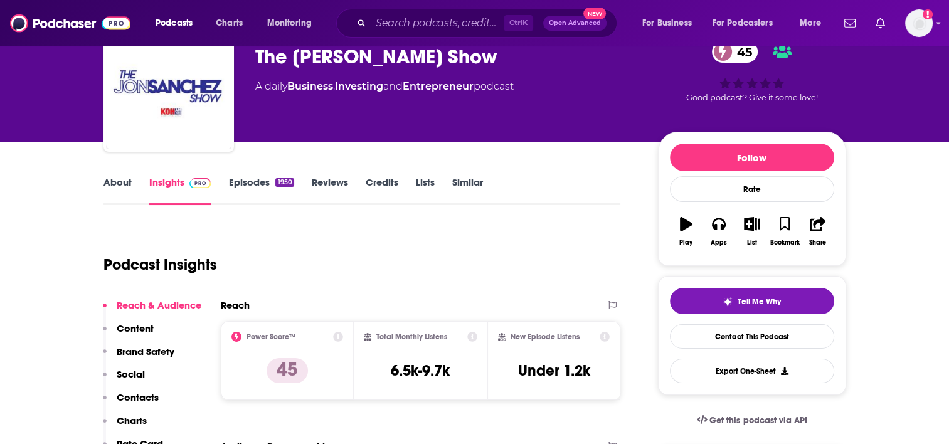 The height and width of the screenshot is (444, 949). What do you see at coordinates (735, 51) in the screenshot?
I see `a: 45` at bounding box center [735, 51].